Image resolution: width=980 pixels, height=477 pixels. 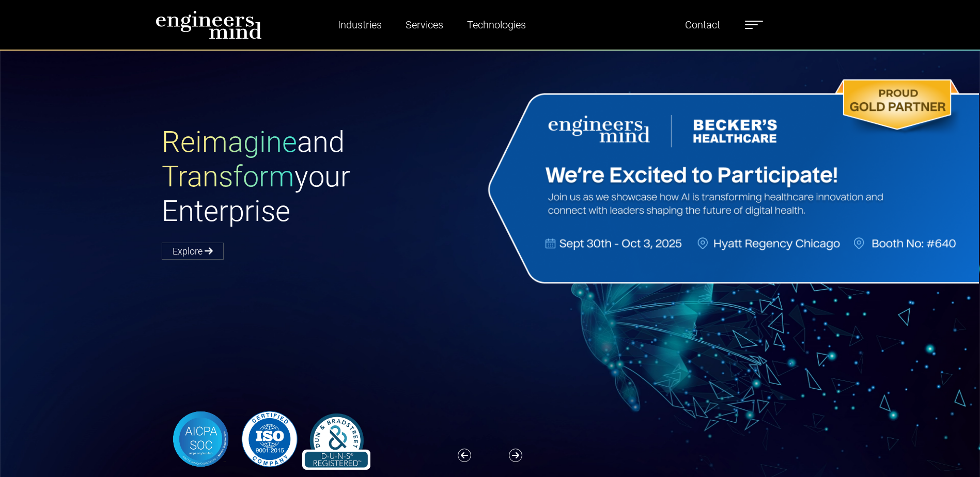 I want to click on a: Technologies, so click(x=496, y=25).